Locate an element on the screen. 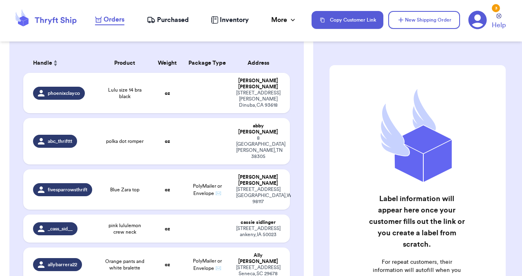  button: Copy Customer Link is located at coordinates (347, 20).